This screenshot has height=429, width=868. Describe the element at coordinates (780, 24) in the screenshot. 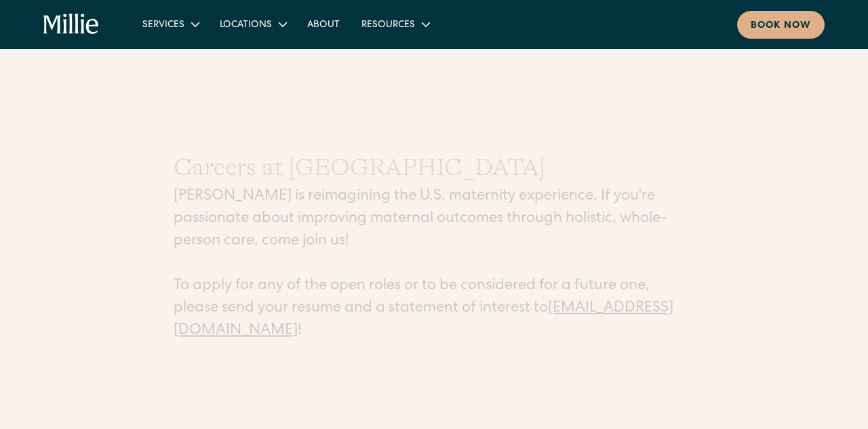

I see `a: Book now` at that location.